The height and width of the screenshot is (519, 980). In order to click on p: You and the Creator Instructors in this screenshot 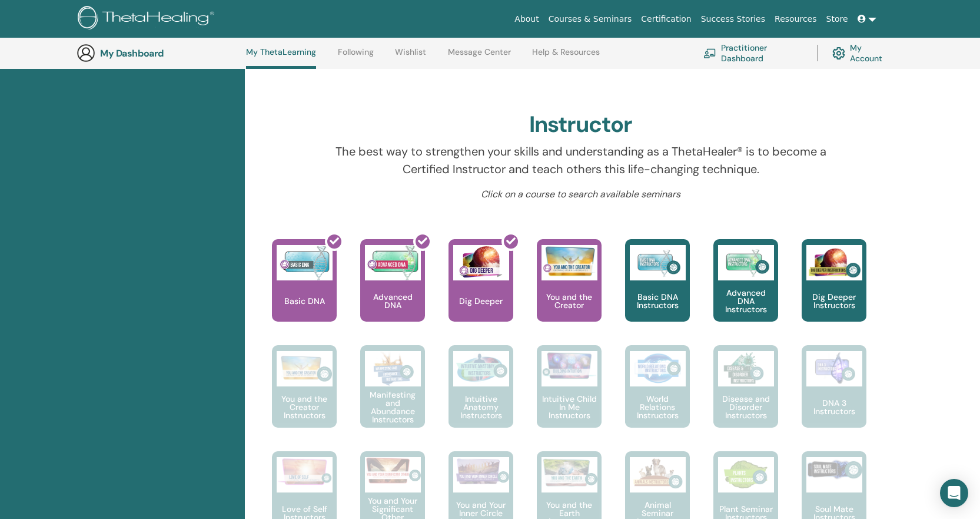, I will do `click(305, 407)`.